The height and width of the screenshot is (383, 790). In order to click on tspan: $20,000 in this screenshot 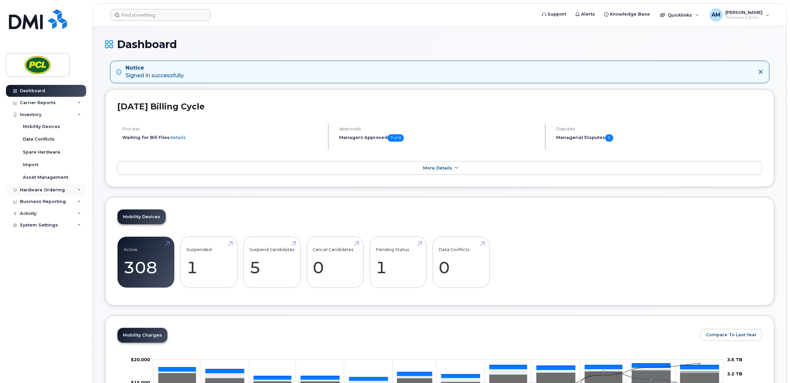, I will do `click(140, 359)`.